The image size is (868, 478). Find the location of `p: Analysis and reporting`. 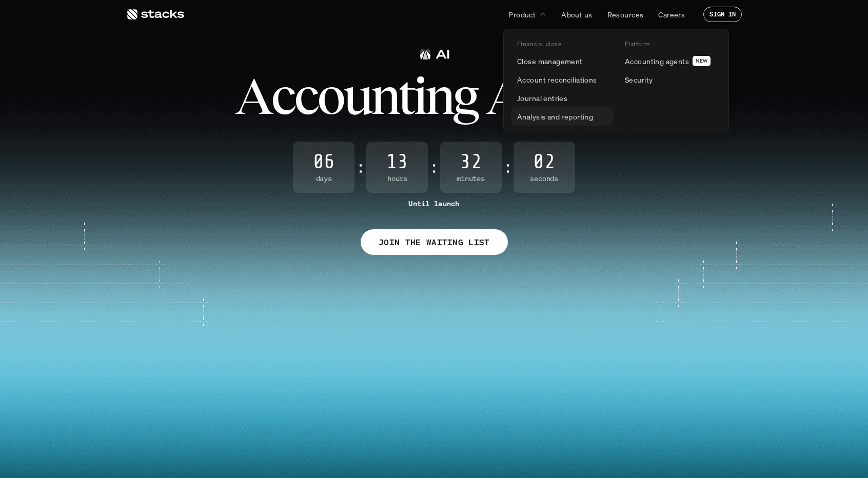

p: Analysis and reporting is located at coordinates (555, 116).